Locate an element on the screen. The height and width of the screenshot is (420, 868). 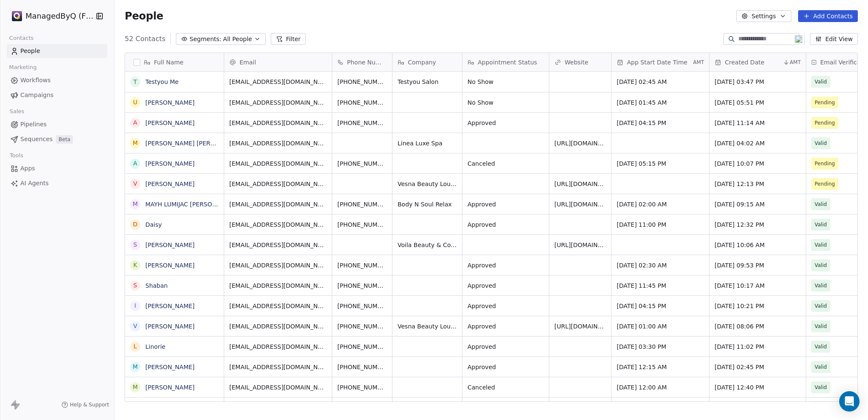
a: Workflows is located at coordinates (57, 81).